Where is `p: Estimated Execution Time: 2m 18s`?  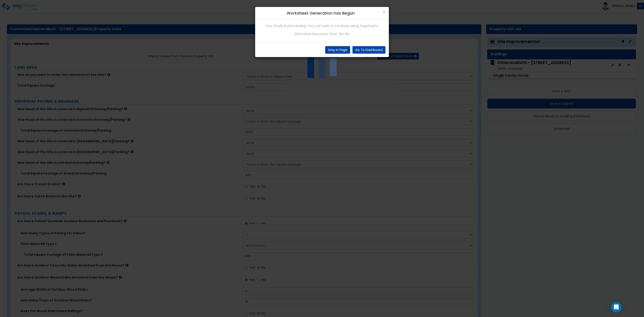
p: Estimated Execution Time: 2m 18s is located at coordinates (322, 34).